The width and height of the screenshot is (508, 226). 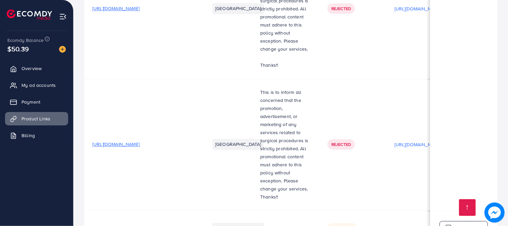 What do you see at coordinates (37, 69) in the screenshot?
I see `a: Overview` at bounding box center [37, 69].